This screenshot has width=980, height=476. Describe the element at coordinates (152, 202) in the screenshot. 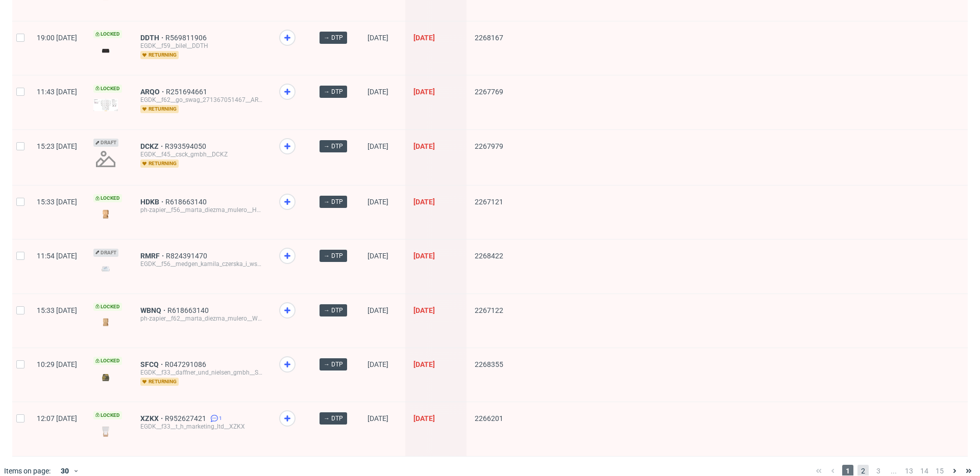

I see `a: HDKB` at that location.